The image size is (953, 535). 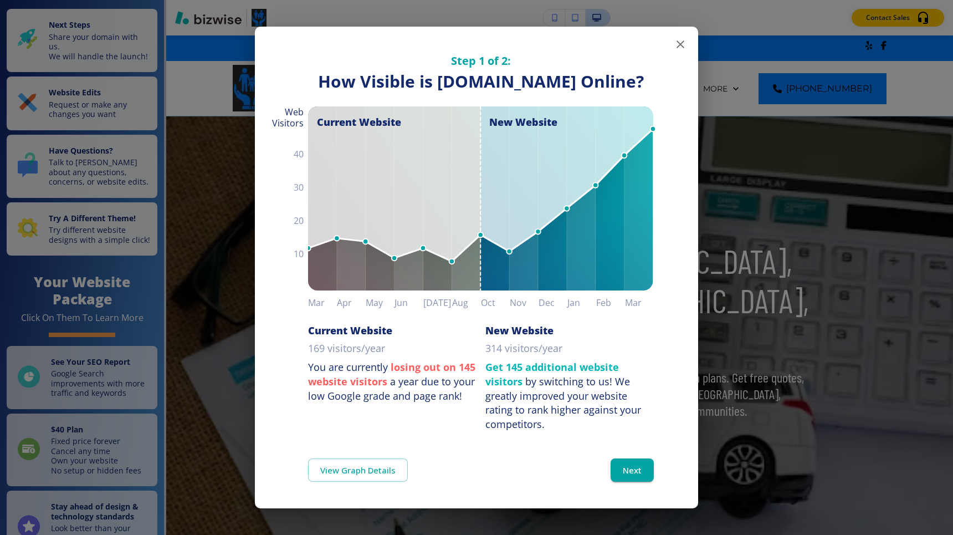 I want to click on h6: Feb, so click(x=611, y=303).